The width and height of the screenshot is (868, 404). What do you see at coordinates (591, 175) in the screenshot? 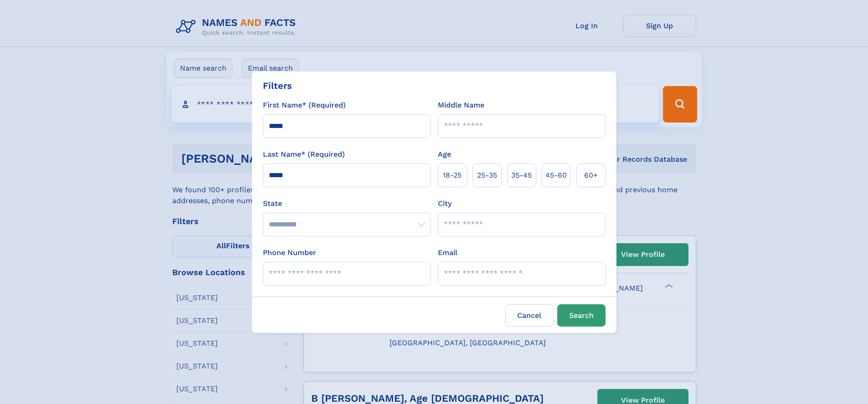
I see `span: 60+` at bounding box center [591, 175].